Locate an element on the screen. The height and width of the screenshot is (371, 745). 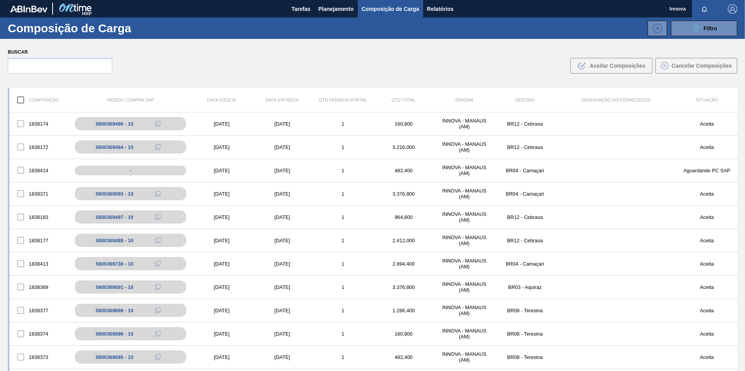
div: 2.894,400 is located at coordinates (403, 264).